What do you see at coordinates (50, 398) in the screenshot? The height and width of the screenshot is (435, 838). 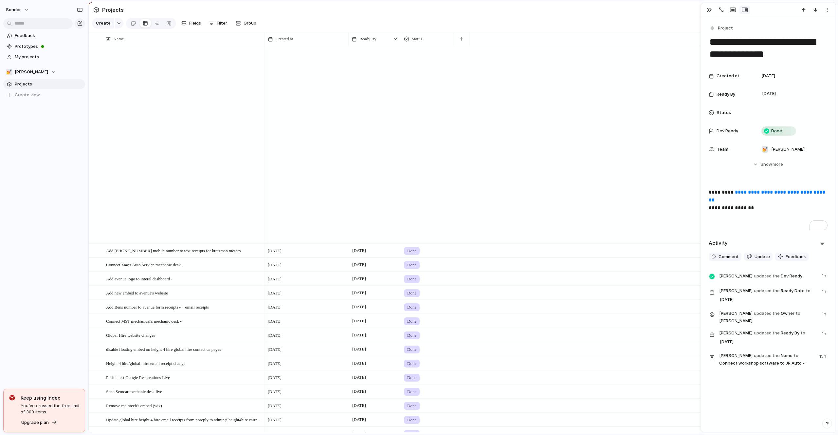 I see `span: Keep using Index` at bounding box center [50, 398].